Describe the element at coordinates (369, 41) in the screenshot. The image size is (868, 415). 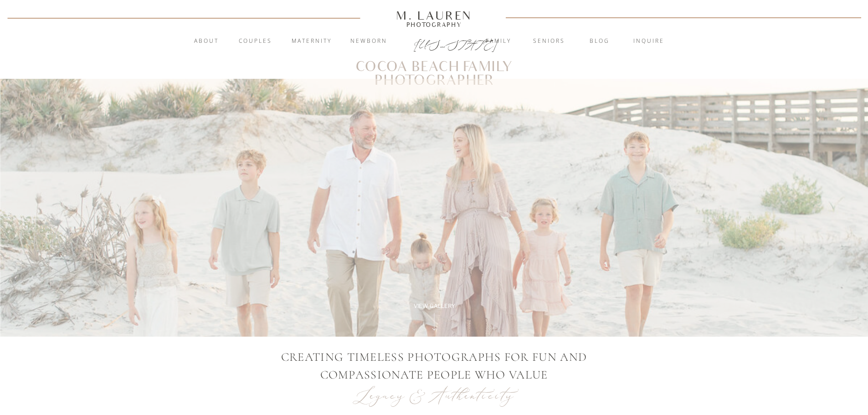
I see `a: Newborn` at that location.